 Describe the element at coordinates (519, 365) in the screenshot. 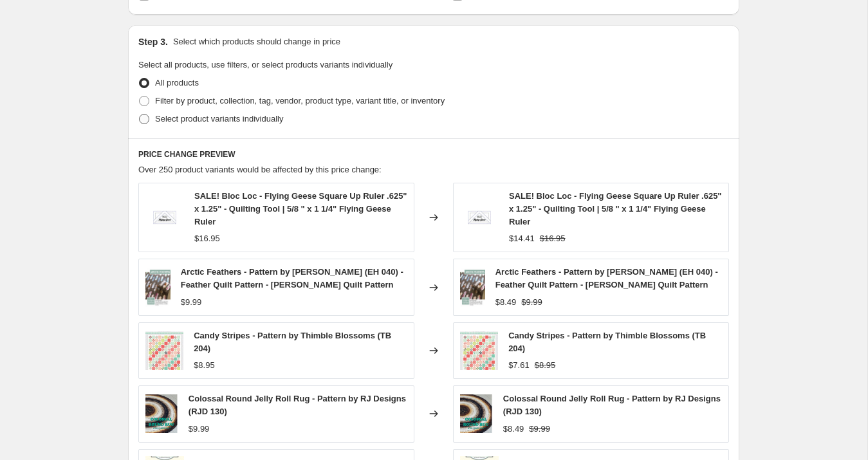

I see `div: $7.61` at that location.